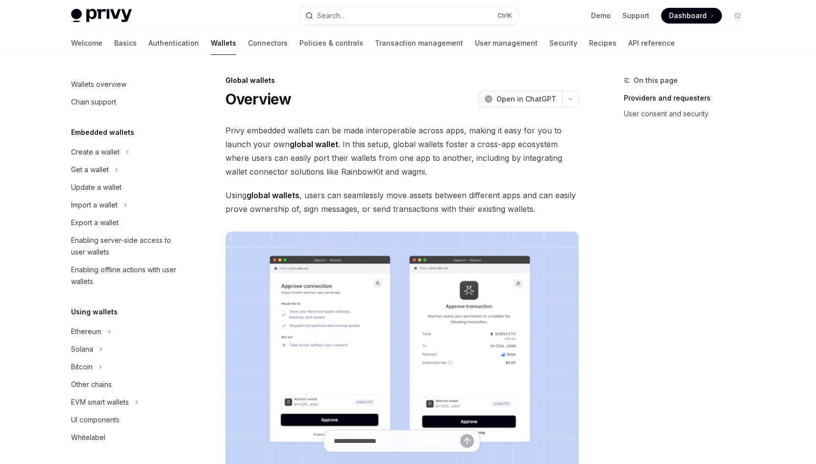 Image resolution: width=816 pixels, height=464 pixels. What do you see at coordinates (601, 16) in the screenshot?
I see `a: Demo` at bounding box center [601, 16].